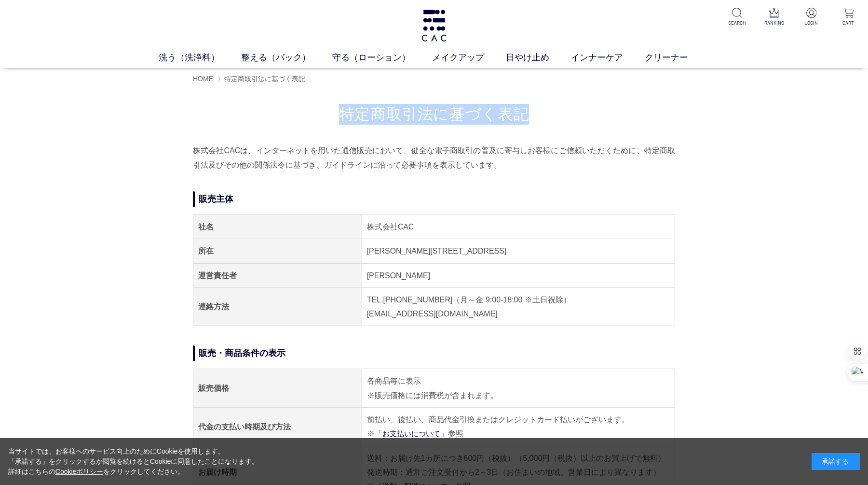  Describe the element at coordinates (203, 79) in the screenshot. I see `span: HOME` at that location.